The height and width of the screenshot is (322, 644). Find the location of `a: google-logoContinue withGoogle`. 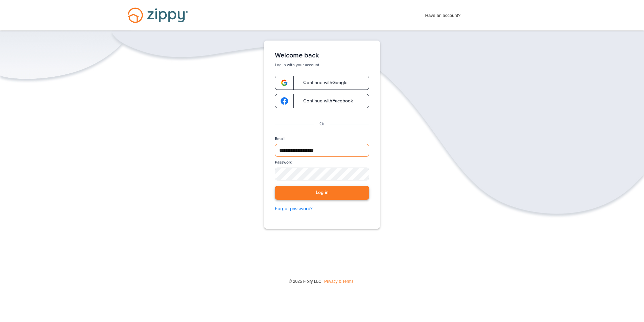

a: google-logoContinue withGoogle is located at coordinates (322, 82).